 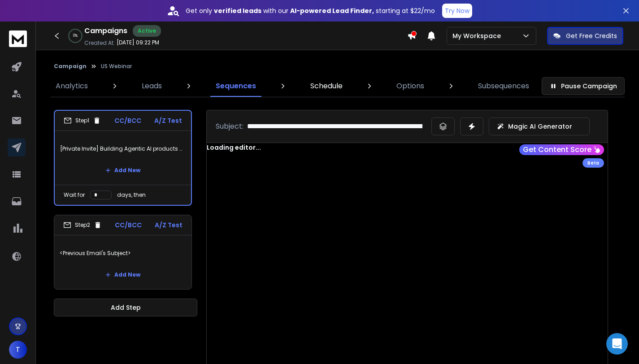 I want to click on span: T, so click(x=18, y=349).